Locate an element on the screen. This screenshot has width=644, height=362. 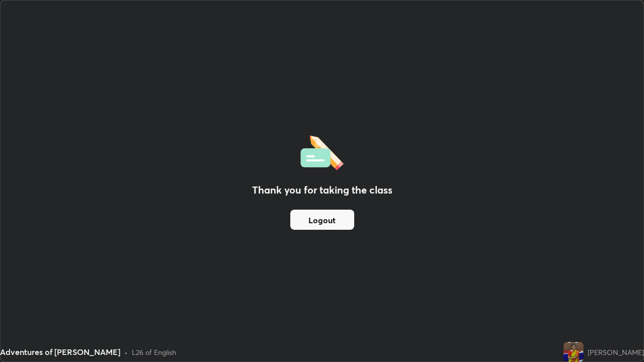
h2: Thank you for taking the class is located at coordinates (322, 190).